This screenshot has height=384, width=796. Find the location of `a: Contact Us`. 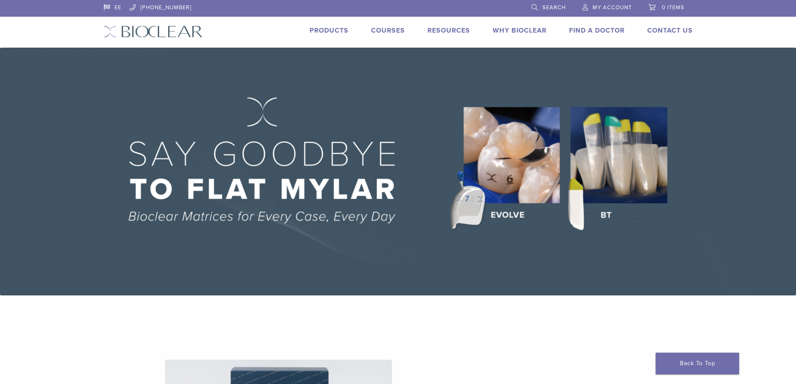

a: Contact Us is located at coordinates (670, 31).